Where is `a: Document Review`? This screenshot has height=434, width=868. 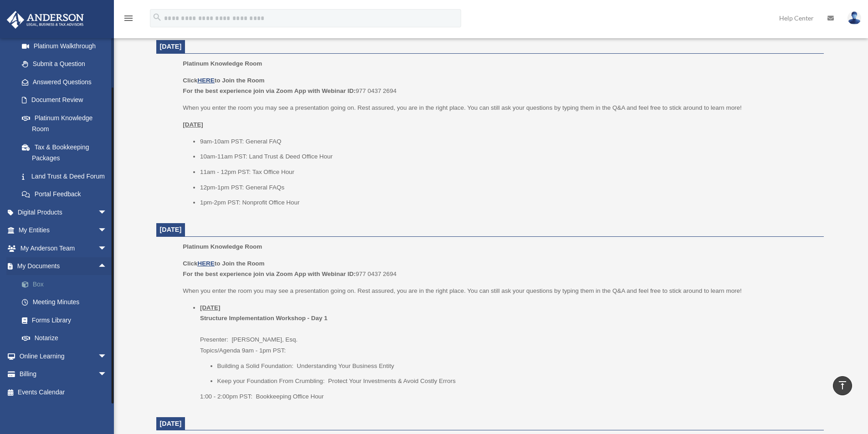
a: Document Review is located at coordinates (66, 100).